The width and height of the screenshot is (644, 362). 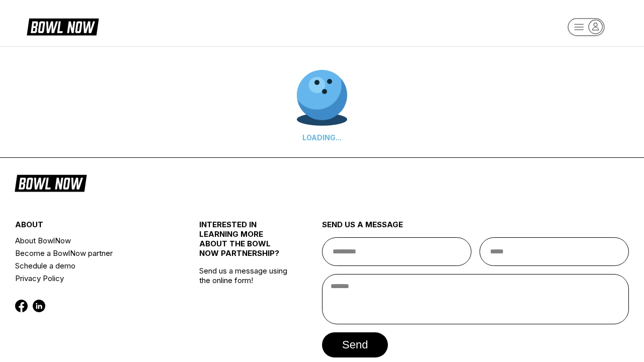 What do you see at coordinates (245, 242) in the screenshot?
I see `div: INTERESTED IN LEARNING MORE ABOUT THE BOWL NOW PARTNERSHIP?` at bounding box center [245, 242].